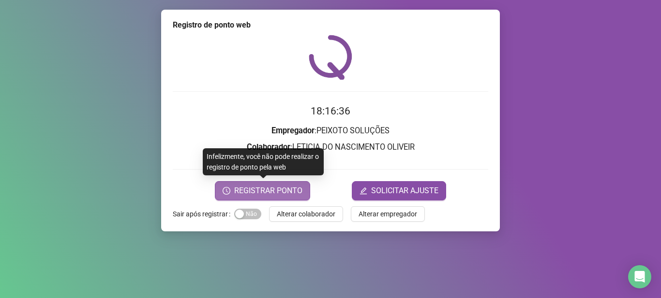 The width and height of the screenshot is (661, 298). I want to click on h3: : PEIXOTO SOLUÇÕES, so click(330, 131).